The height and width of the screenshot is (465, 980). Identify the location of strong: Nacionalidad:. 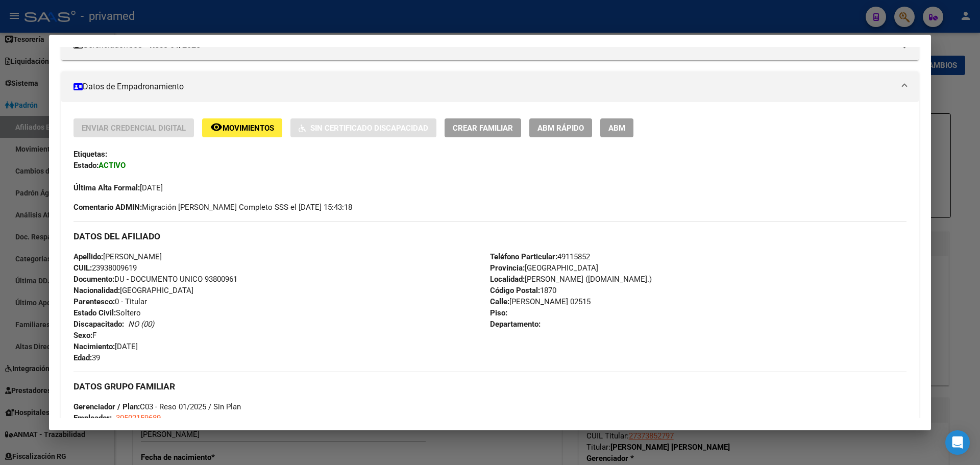
(96, 290).